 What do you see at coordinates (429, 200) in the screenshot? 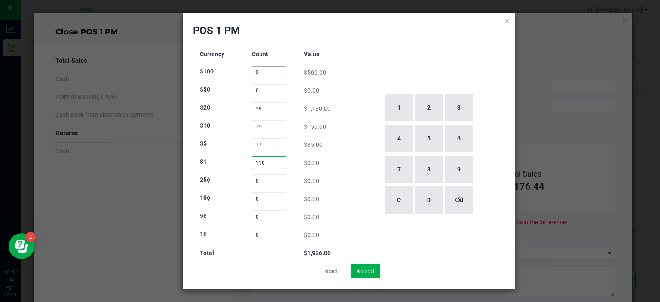
I see `button: 0` at bounding box center [429, 200].